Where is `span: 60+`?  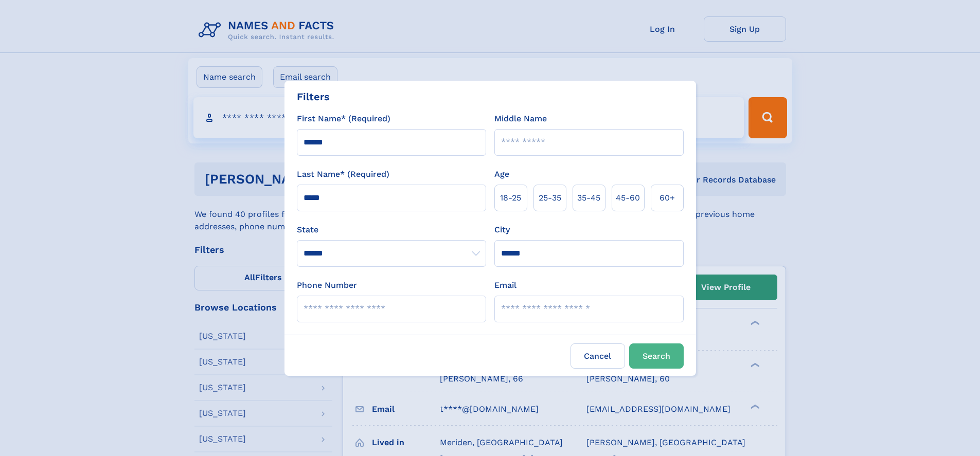 span: 60+ is located at coordinates (667, 198).